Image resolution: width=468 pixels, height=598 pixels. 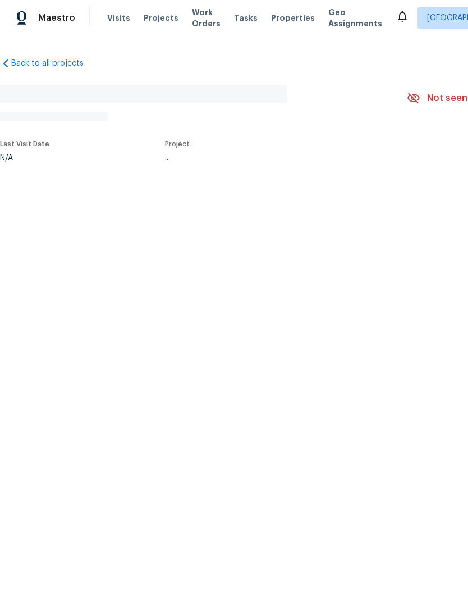 What do you see at coordinates (355, 18) in the screenshot?
I see `span: Geo Assignments` at bounding box center [355, 18].